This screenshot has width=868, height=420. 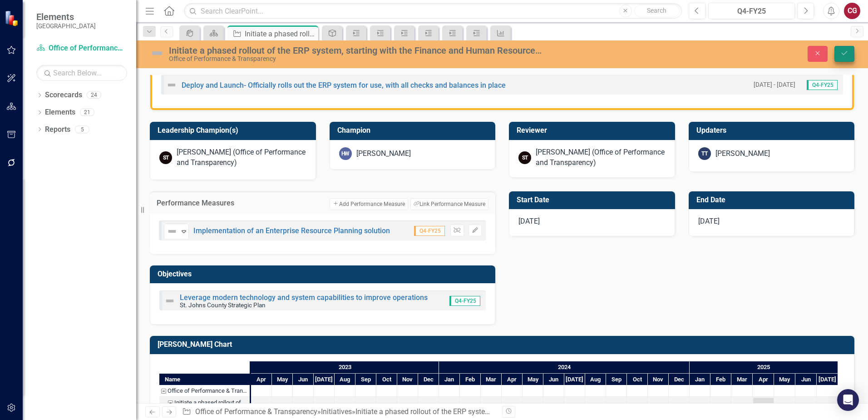 I want to click on span: Elements, so click(x=66, y=17).